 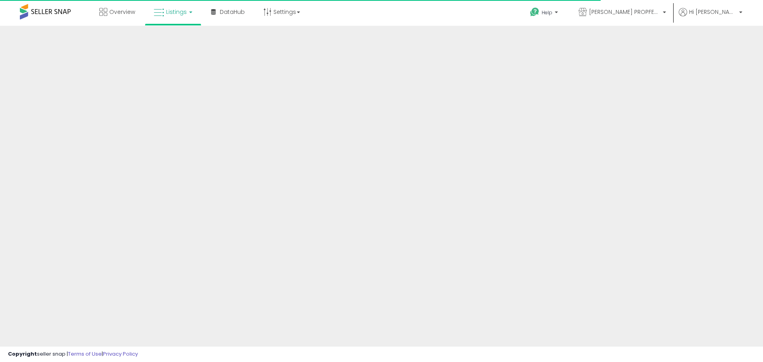 I want to click on a: Privacy Policy, so click(x=120, y=354).